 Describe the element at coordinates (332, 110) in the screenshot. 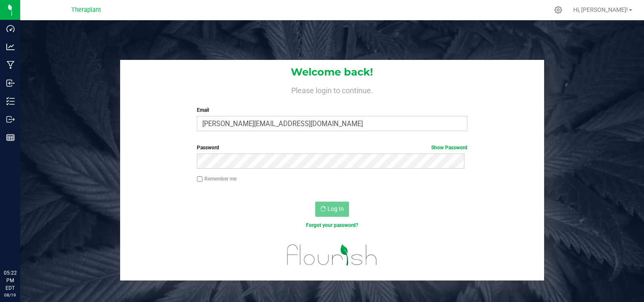

I see `label: Email` at that location.